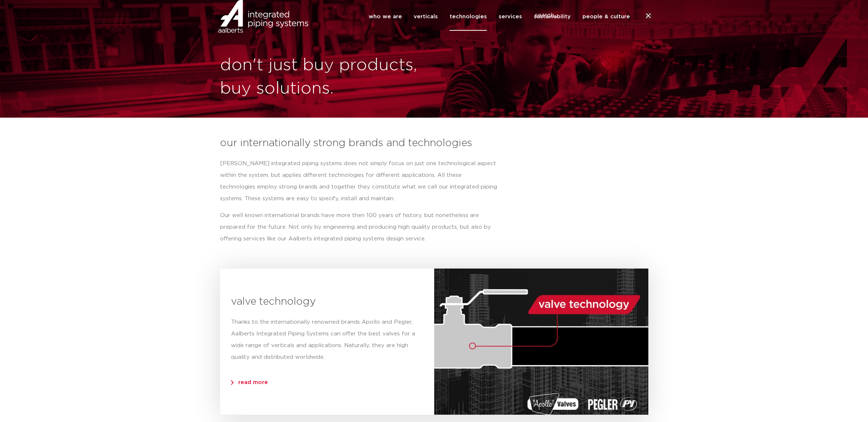 This screenshot has width=868, height=422. What do you see at coordinates (425, 16) in the screenshot?
I see `a: verticals` at bounding box center [425, 16].